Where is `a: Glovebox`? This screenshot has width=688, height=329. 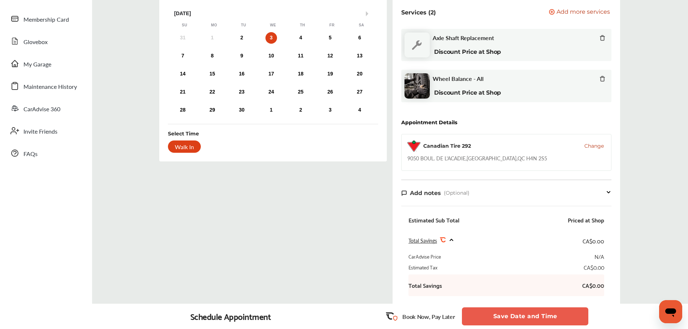 a: Glovebox is located at coordinates (45, 41).